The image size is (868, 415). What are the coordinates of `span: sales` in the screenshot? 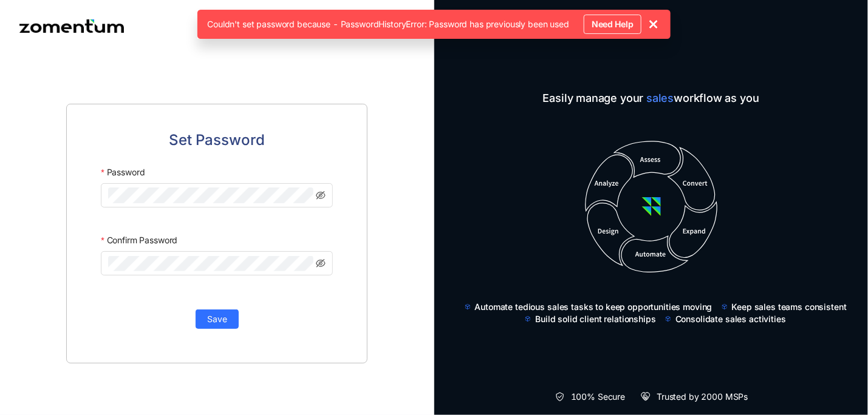 It's located at (659, 98).